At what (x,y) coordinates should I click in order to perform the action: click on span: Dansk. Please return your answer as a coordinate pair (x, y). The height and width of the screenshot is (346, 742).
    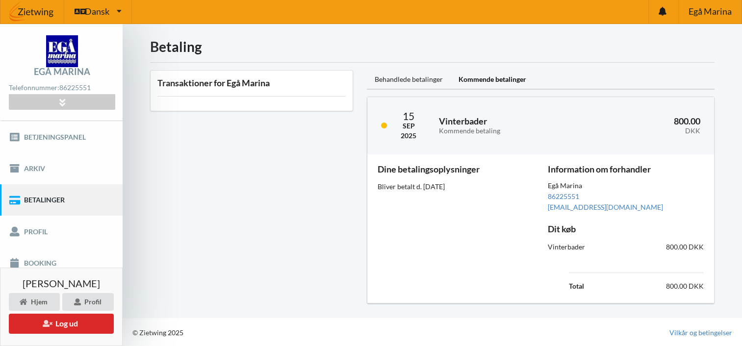
    Looking at the image, I should click on (97, 11).